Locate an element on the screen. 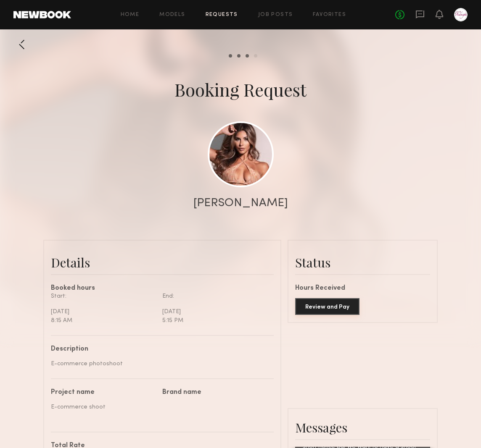 The image size is (481, 448). div: Details is located at coordinates (162, 262).